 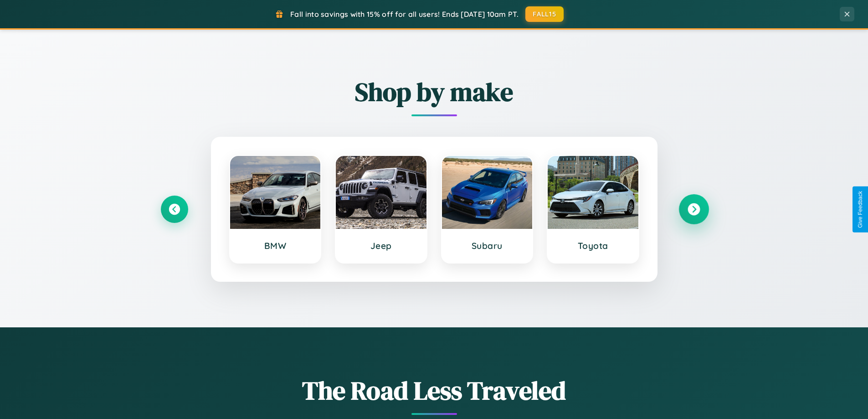 I want to click on h3: Jeep, so click(x=381, y=246).